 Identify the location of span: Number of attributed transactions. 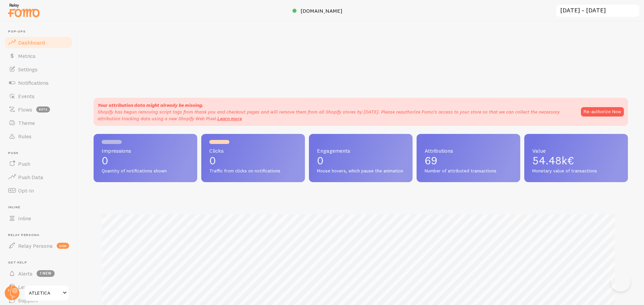
(468, 171).